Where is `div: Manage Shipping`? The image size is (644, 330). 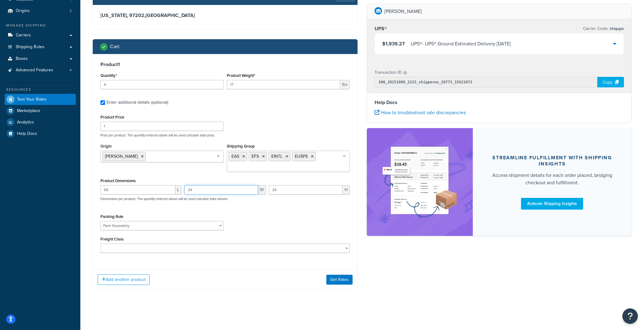
div: Manage Shipping is located at coordinates (40, 26).